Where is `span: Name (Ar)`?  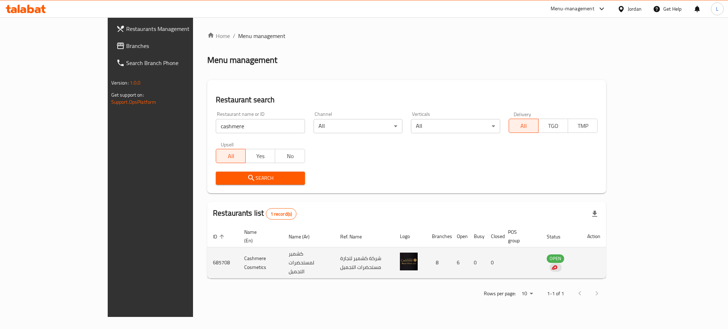 span: Name (Ar) is located at coordinates (303, 237).